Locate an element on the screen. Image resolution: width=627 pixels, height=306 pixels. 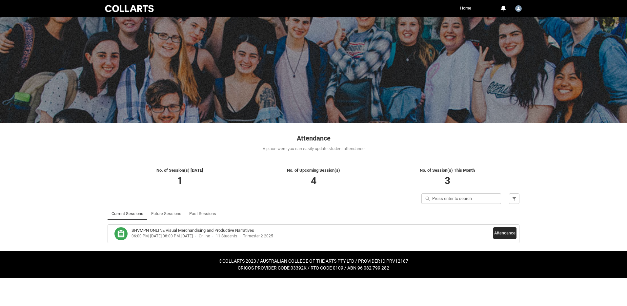
a: Home is located at coordinates (466, 8).